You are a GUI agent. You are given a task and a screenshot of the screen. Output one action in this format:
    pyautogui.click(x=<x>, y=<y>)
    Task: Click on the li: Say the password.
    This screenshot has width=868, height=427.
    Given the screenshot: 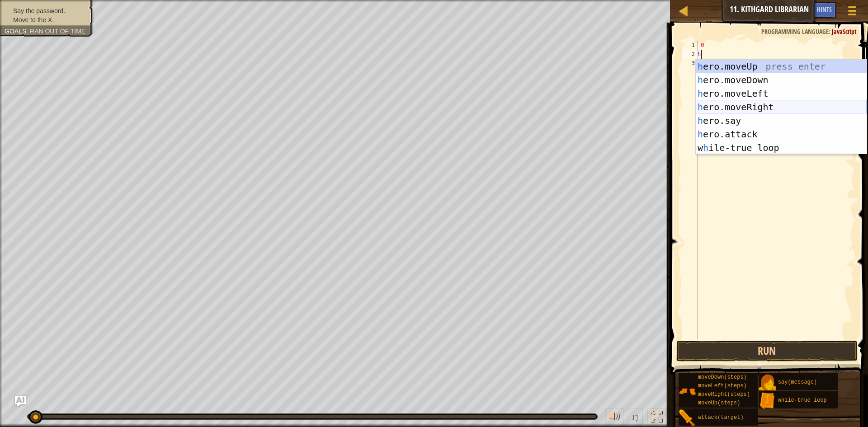 What is the action you would take?
    pyautogui.click(x=46, y=10)
    